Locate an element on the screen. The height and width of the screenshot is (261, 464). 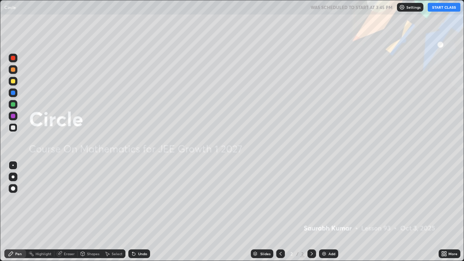
div: More is located at coordinates (453, 254).